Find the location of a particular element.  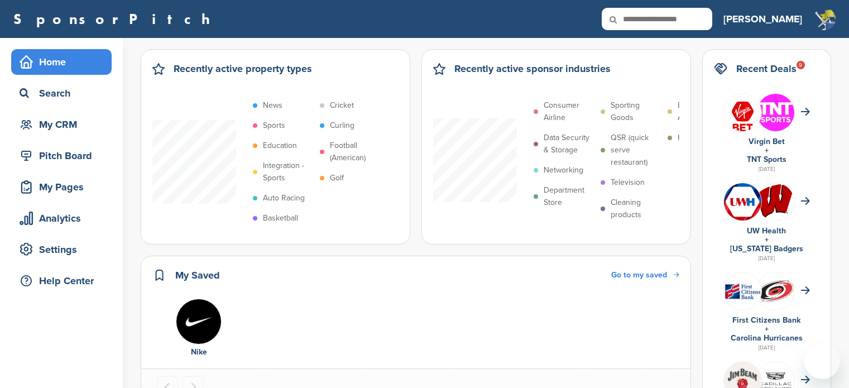

img: Images (26) is located at coordinates (743, 116).